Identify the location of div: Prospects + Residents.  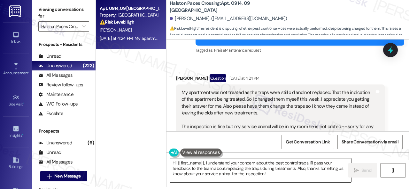
(64, 44).